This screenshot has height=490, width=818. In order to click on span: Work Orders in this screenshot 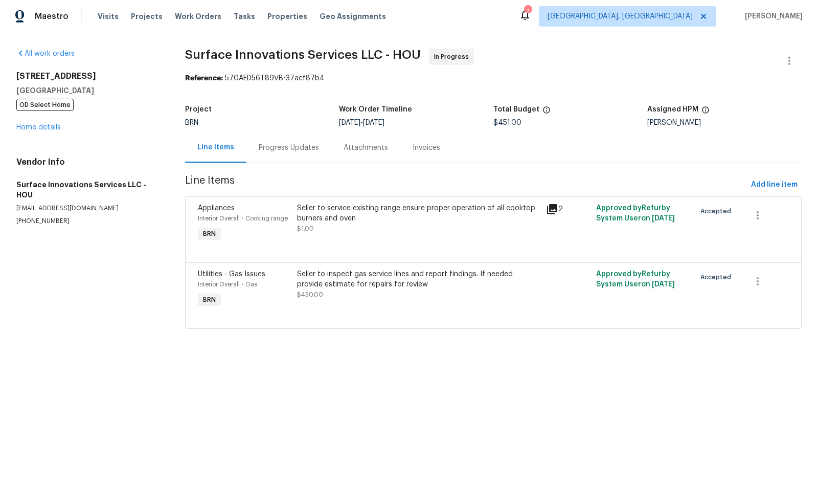, I will do `click(198, 16)`.